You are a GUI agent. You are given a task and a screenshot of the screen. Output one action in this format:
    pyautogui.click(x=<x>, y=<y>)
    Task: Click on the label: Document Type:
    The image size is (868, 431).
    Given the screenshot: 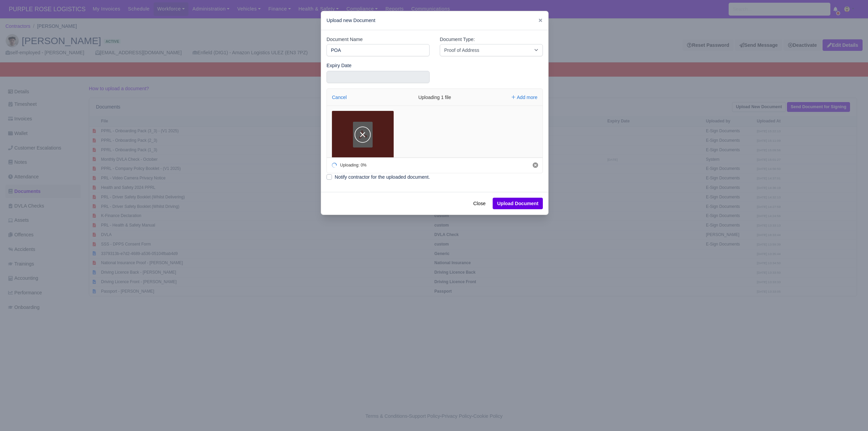 What is the action you would take?
    pyautogui.click(x=456, y=39)
    